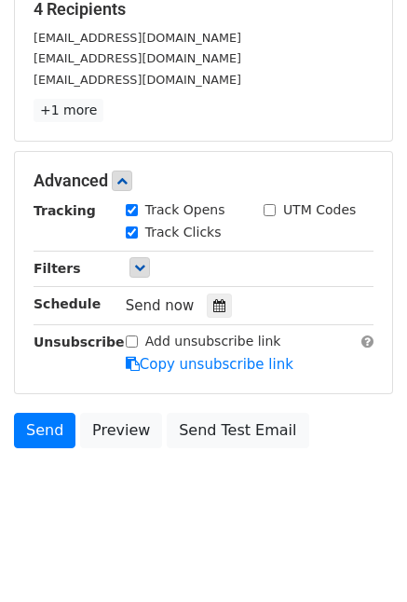  Describe the element at coordinates (64, 210) in the screenshot. I see `strong: Tracking` at that location.